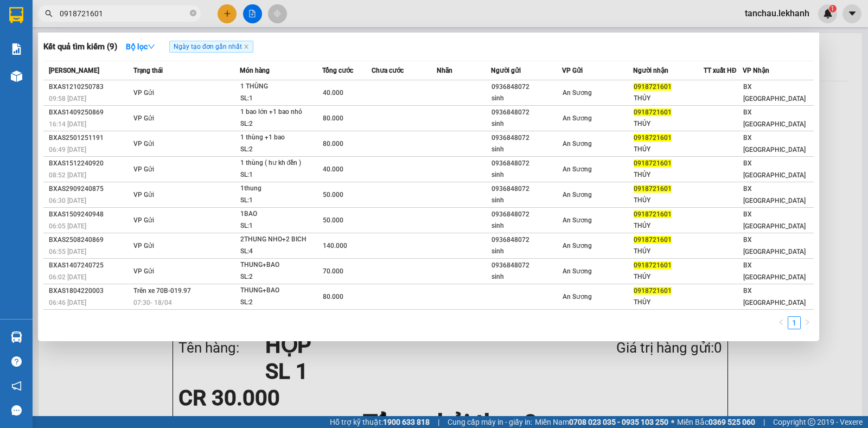  I want to click on span: message, so click(16, 410).